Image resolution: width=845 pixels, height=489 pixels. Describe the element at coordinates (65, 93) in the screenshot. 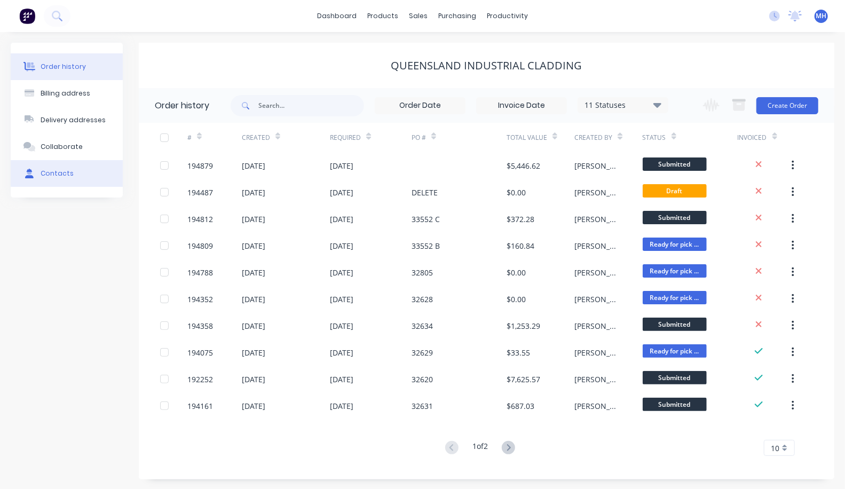

I see `div: Billing address` at that location.